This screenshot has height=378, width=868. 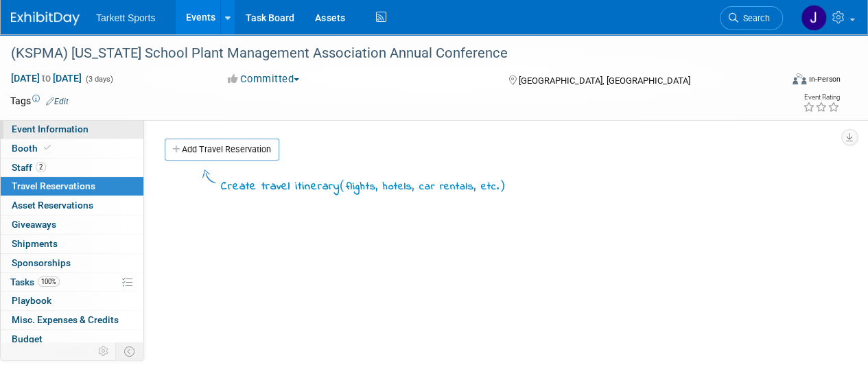 I want to click on span: 2, so click(x=41, y=167).